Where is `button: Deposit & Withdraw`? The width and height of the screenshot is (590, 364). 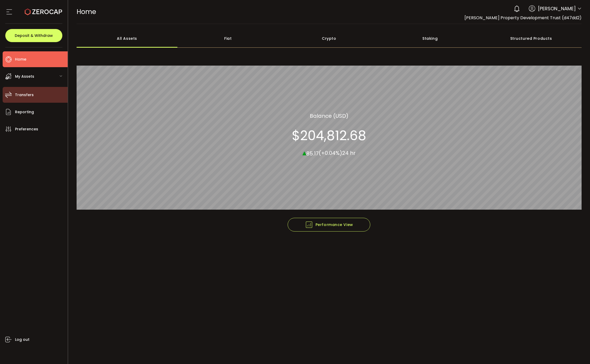 button: Deposit & Withdraw is located at coordinates (33, 35).